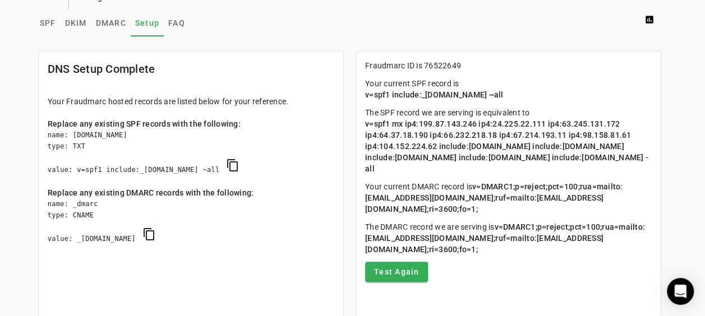  What do you see at coordinates (111, 23) in the screenshot?
I see `span: DMARC` at bounding box center [111, 23].